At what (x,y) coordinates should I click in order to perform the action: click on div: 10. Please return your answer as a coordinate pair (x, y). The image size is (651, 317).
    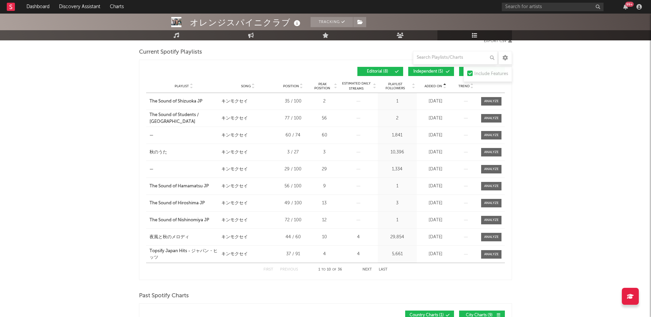
    Looking at the image, I should click on (324, 237).